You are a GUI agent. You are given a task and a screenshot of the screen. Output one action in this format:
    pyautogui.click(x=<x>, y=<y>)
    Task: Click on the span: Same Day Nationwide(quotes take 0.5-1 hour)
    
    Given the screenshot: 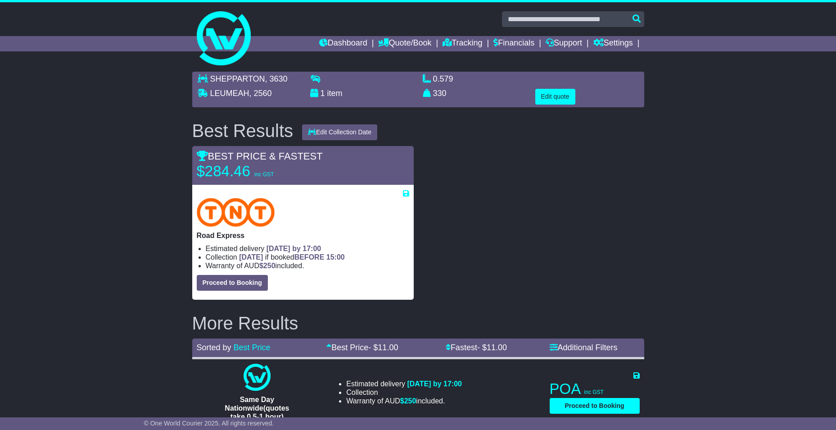 What is the action you would take?
    pyautogui.click(x=257, y=407)
    